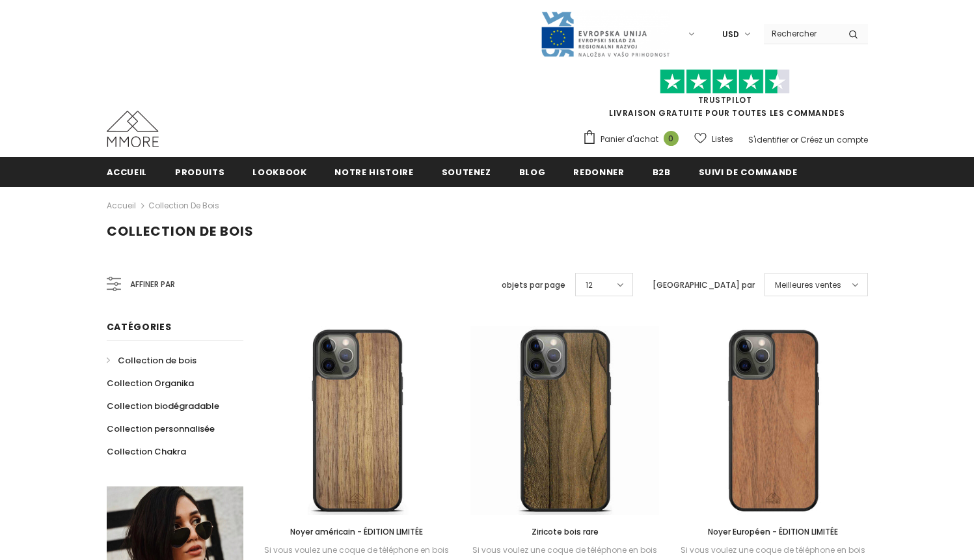 This screenshot has width=974, height=560. What do you see at coordinates (834, 139) in the screenshot?
I see `a: Créez un compte` at bounding box center [834, 139].